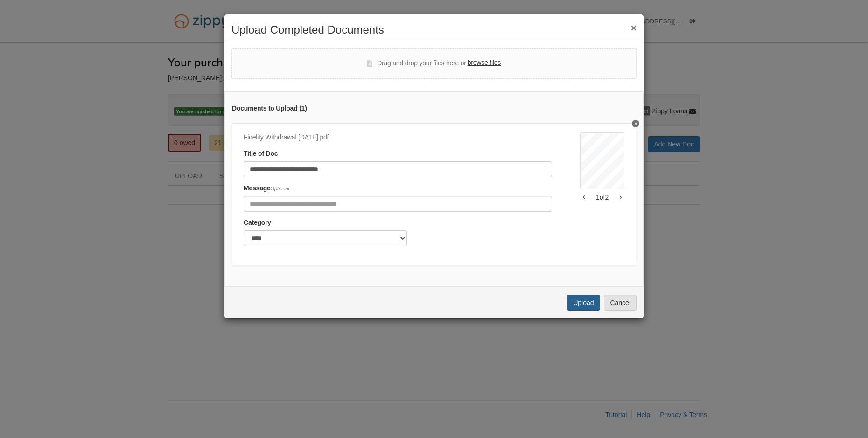  Describe the element at coordinates (434, 109) in the screenshot. I see `div: Documents to Upload ( 1 )` at that location.